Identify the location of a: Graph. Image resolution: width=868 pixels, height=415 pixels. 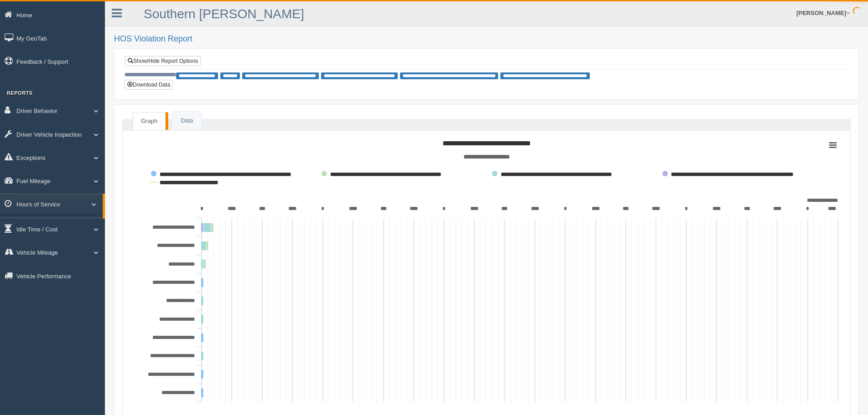
(149, 121).